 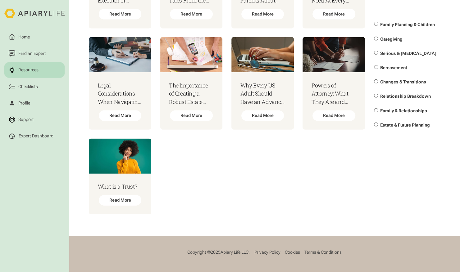 What do you see at coordinates (120, 83) in the screenshot?
I see `a: Legal Considerations When Navigating a Serious IllnessRead More` at bounding box center [120, 83].